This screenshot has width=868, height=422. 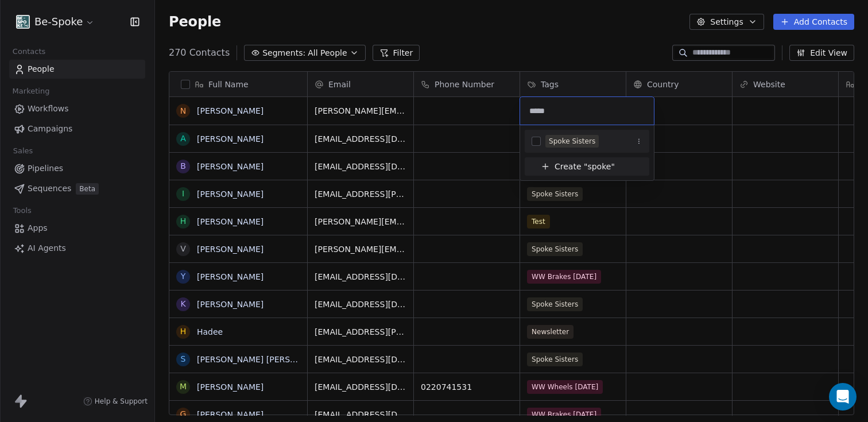 I want to click on div: Spoke Sisters, so click(x=571, y=141).